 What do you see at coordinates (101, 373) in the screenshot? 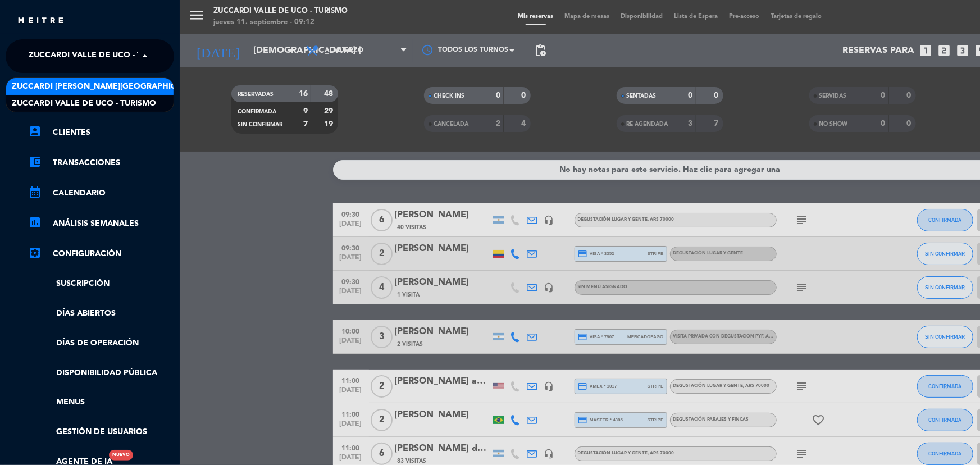
I see `a: Disponibilidad pública` at bounding box center [101, 373].